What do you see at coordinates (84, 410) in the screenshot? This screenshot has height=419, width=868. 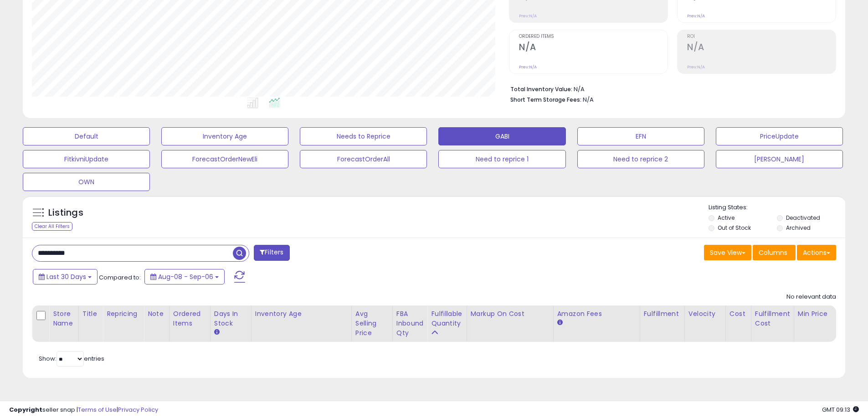 I see `div: seller snap | |` at bounding box center [84, 410].